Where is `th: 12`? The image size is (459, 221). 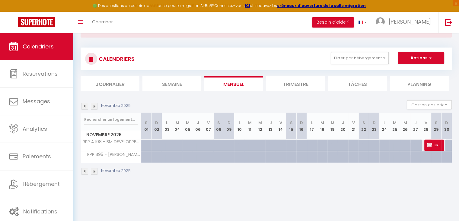
th: 12 is located at coordinates (260, 126).